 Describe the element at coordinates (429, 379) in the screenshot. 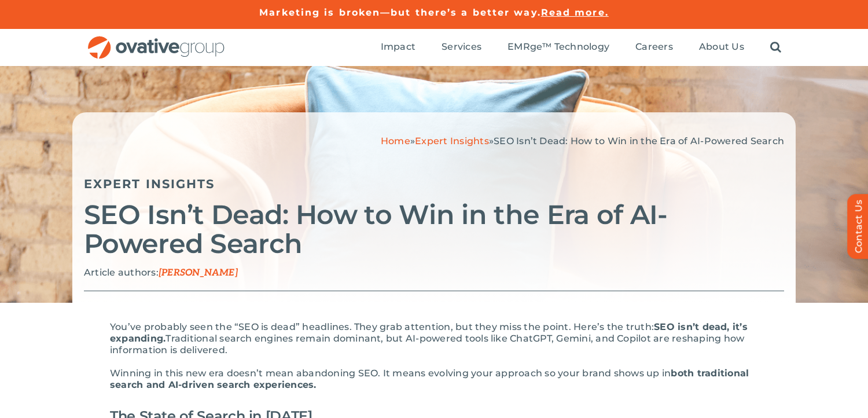

I see `span: both traditional search and AI-driven search experiences.` at that location.